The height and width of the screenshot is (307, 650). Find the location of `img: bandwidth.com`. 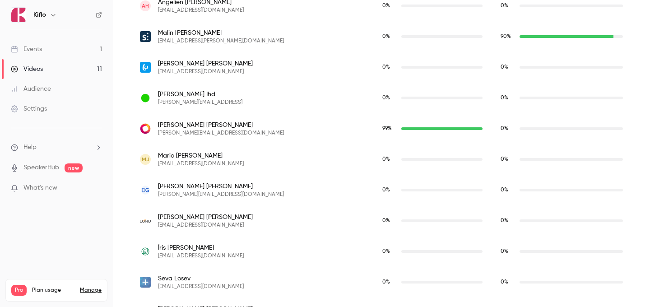

img: bandwidth.com is located at coordinates (145, 67).